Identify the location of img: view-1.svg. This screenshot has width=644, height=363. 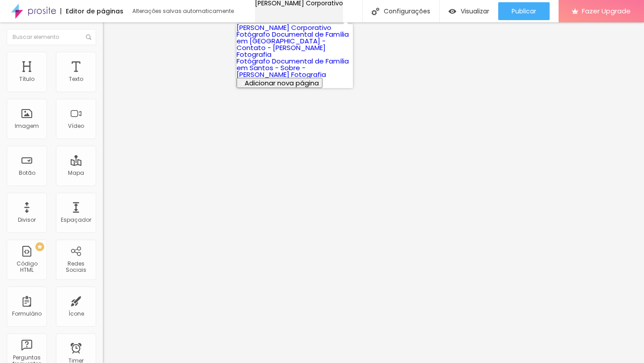
(452, 11).